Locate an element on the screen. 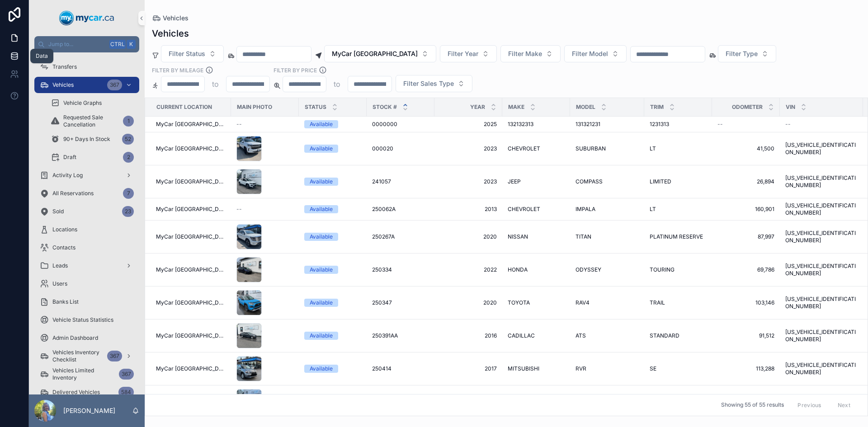 This screenshot has height=427, width=868. span: LIMITED is located at coordinates (660, 181).